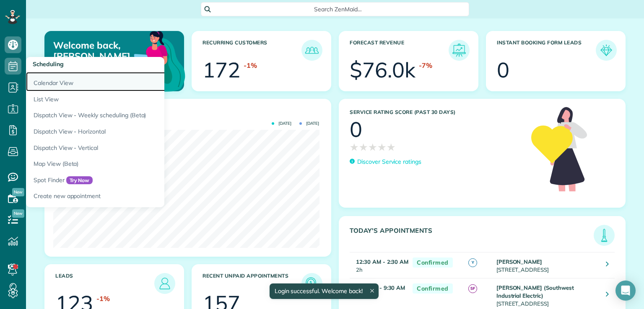 The width and height of the screenshot is (644, 309). I want to click on span: SF, so click(473, 288).